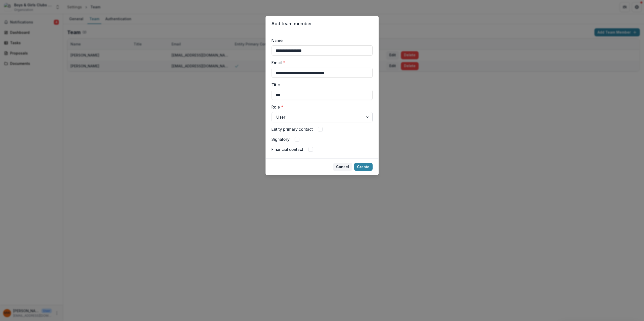 This screenshot has width=644, height=321. Describe the element at coordinates (281, 139) in the screenshot. I see `label: Signatory` at that location.